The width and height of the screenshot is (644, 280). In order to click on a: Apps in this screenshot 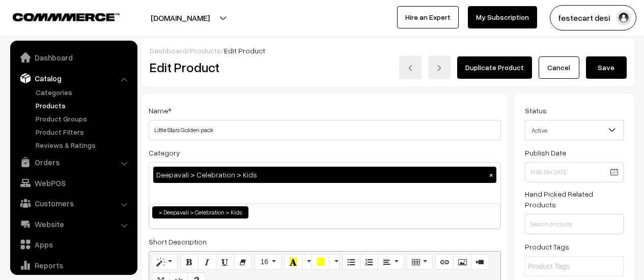, I will do `click(73, 244)`.